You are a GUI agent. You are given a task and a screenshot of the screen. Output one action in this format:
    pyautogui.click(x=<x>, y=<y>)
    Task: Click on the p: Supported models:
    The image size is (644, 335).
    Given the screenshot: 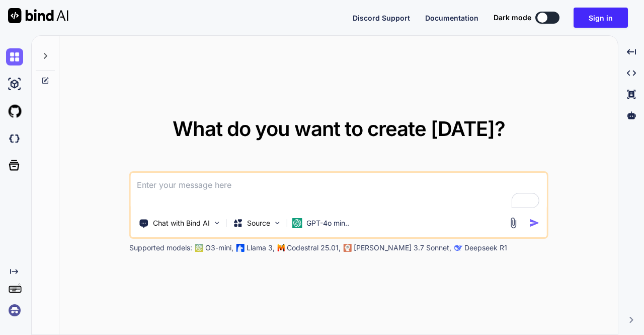 What is the action you would take?
    pyautogui.click(x=161, y=248)
    